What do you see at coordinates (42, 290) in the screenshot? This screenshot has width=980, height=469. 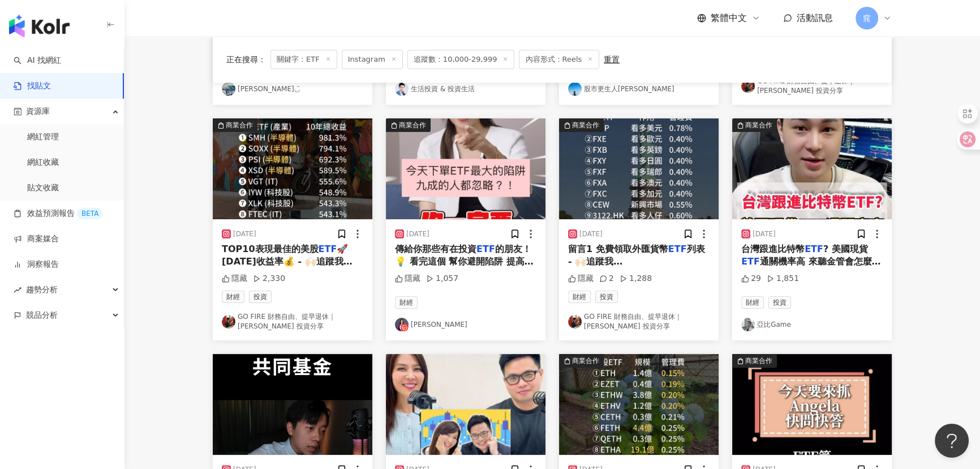 I see `span: 趨勢分析` at bounding box center [42, 290].